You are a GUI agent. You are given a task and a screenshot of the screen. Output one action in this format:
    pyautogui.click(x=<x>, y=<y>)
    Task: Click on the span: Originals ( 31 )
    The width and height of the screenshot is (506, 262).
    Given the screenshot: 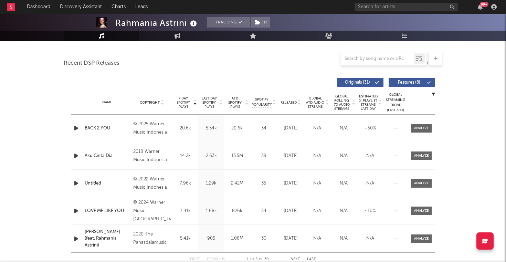 What is the action you would take?
    pyautogui.click(x=357, y=83)
    